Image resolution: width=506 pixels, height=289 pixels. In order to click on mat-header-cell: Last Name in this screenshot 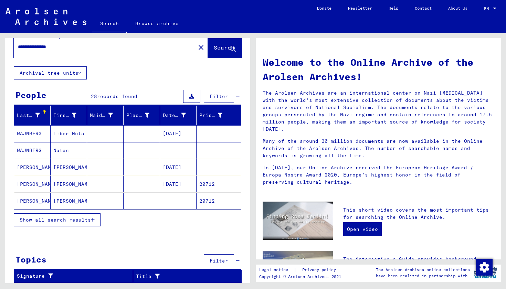, I will do `click(32, 115)`.